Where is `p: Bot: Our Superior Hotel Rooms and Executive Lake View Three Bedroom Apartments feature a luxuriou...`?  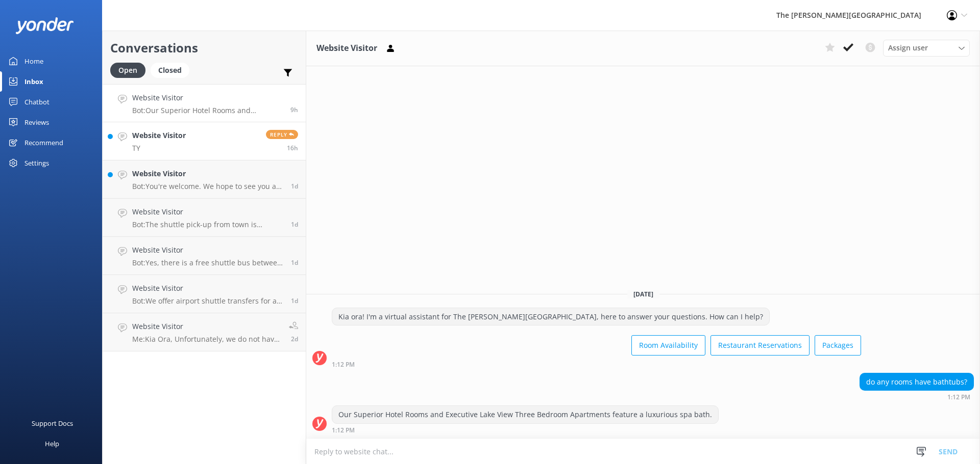 p: Bot: Our Superior Hotel Rooms and Executive Lake View Three Bedroom Apartments feature a luxuriou... is located at coordinates (208, 110).